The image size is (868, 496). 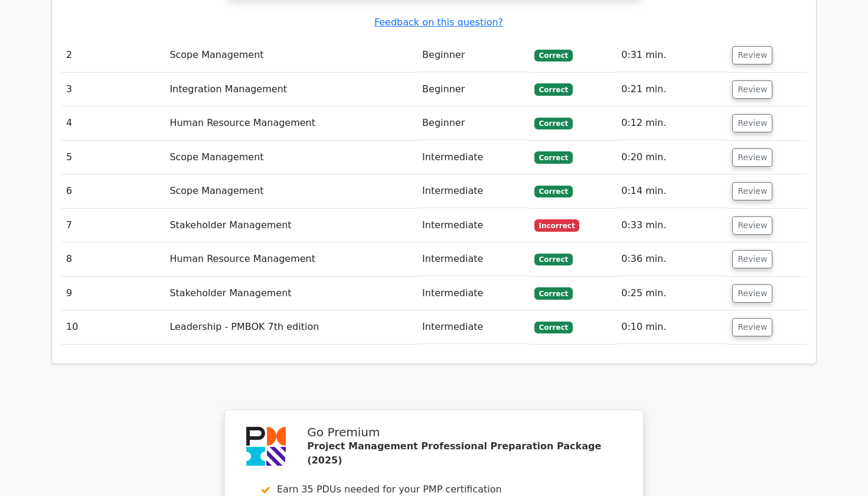 What do you see at coordinates (439, 22) in the screenshot?
I see `u: Feedback on this question?` at bounding box center [439, 22].